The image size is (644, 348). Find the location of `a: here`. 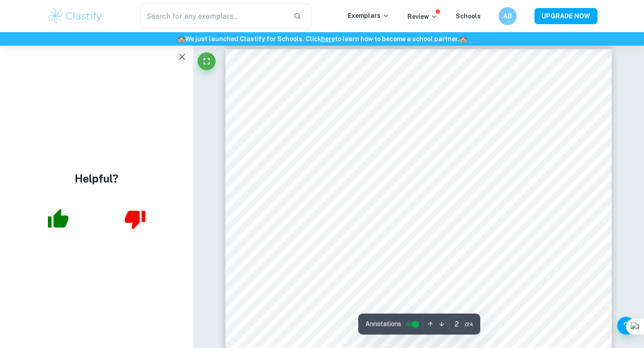

a: here is located at coordinates (328, 39).